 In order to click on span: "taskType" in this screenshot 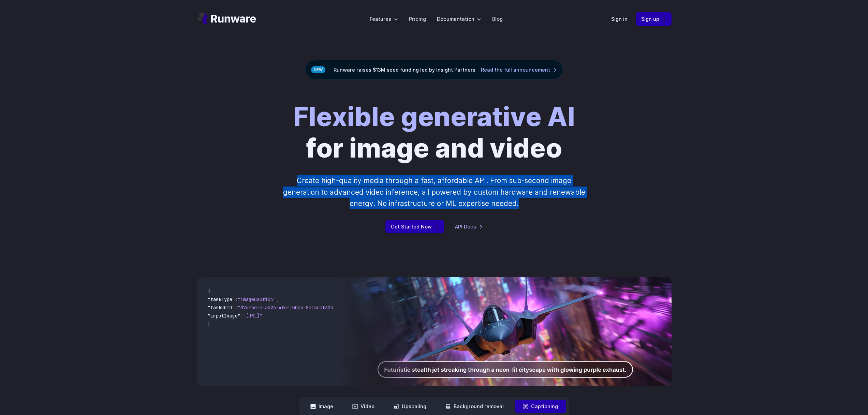, I will do `click(221, 299)`.